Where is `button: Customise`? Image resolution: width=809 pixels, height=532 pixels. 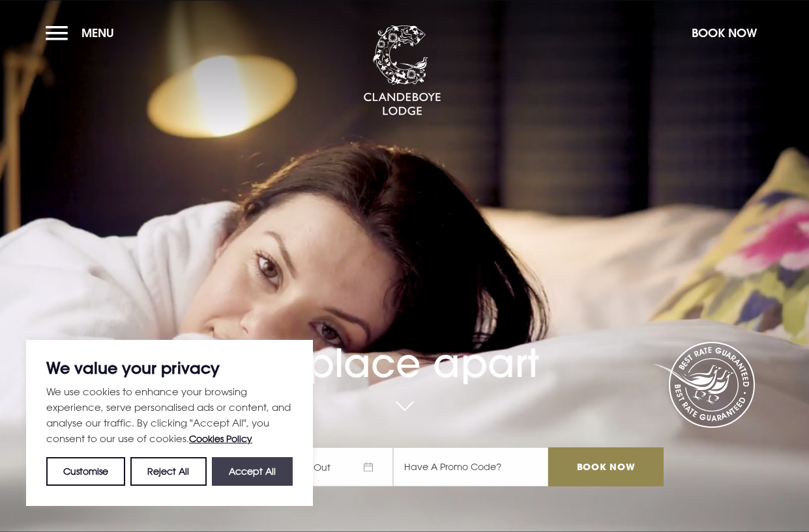 button: Customise is located at coordinates (85, 472).